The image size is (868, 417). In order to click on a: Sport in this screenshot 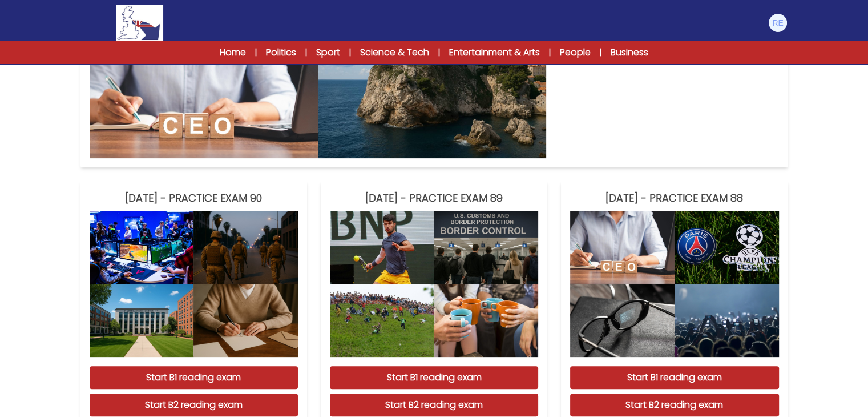, I will do `click(328, 53)`.